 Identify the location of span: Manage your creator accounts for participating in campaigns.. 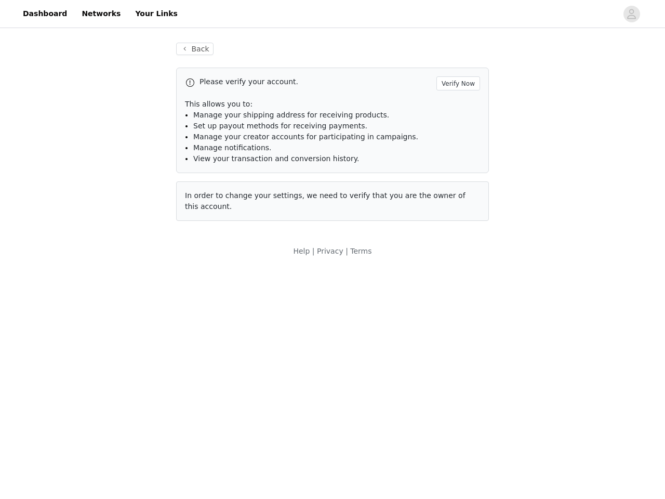
(305, 137).